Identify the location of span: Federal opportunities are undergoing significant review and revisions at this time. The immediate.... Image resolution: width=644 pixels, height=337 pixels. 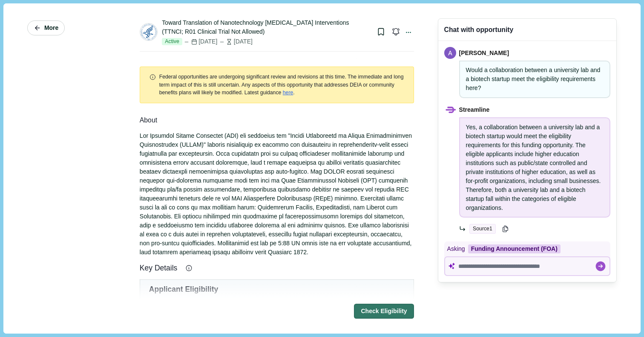
(281, 84).